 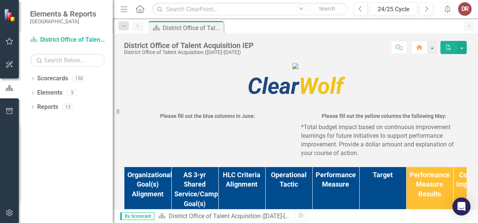 What do you see at coordinates (250, 9) in the screenshot?
I see `input: Search ClearPoint...` at bounding box center [250, 9].